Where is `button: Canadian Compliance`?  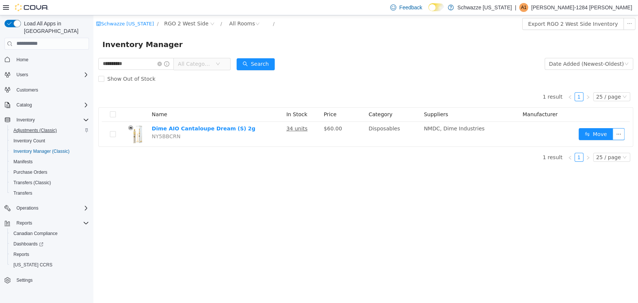
button: Canadian Compliance is located at coordinates (50, 234).